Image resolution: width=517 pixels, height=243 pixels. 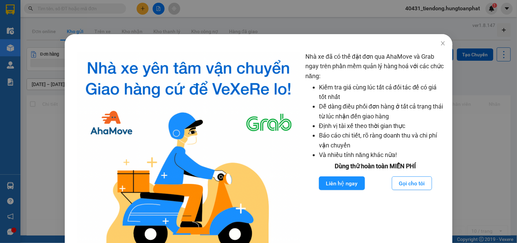 What do you see at coordinates (376, 166) in the screenshot?
I see `div: Dùng thử hoàn toàn MIỄN PHÍ` at bounding box center [376, 166].